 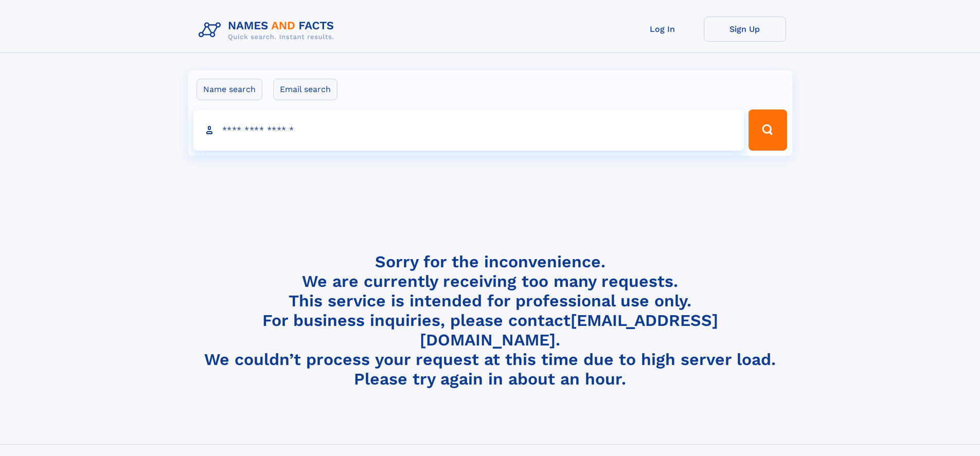 I want to click on img: Logo Names and Facts, so click(x=269, y=31).